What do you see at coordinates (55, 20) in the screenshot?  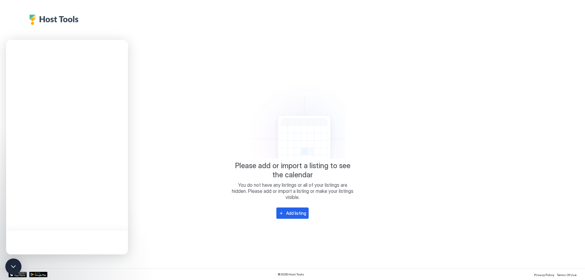 I see `div: Host Tools Logo` at bounding box center [55, 20].